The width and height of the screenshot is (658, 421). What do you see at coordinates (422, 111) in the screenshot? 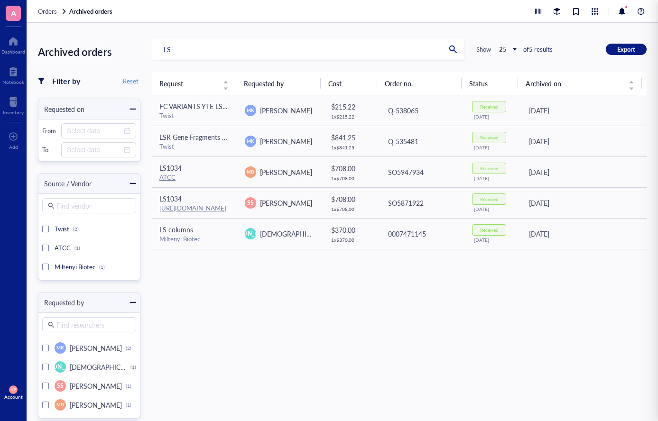
I see `td: Q-538065` at bounding box center [422, 111].